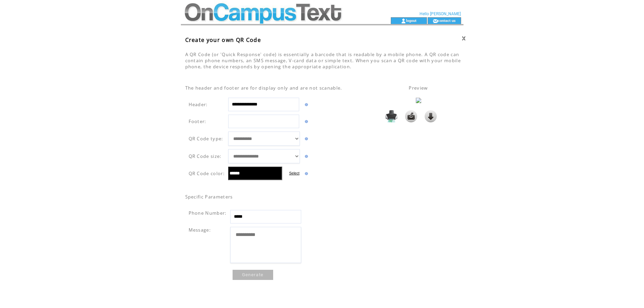 Image resolution: width=644 pixels, height=308 pixels. I want to click on span: Message:, so click(200, 230).